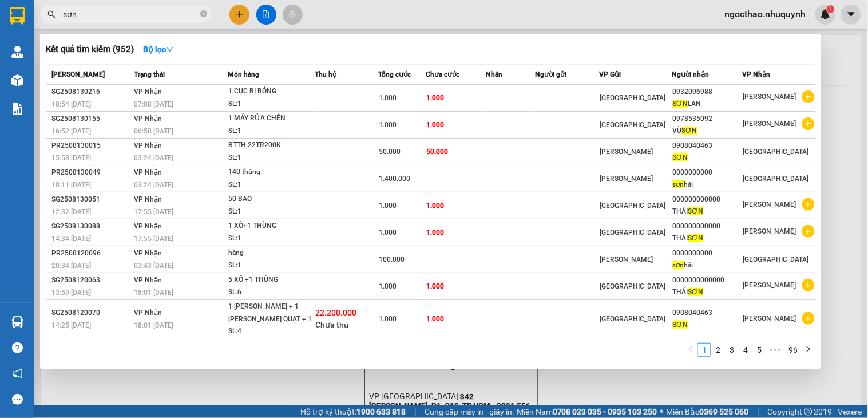 This screenshot has width=868, height=418. What do you see at coordinates (707, 146) in the screenshot?
I see `div: 0908040463` at bounding box center [707, 146].